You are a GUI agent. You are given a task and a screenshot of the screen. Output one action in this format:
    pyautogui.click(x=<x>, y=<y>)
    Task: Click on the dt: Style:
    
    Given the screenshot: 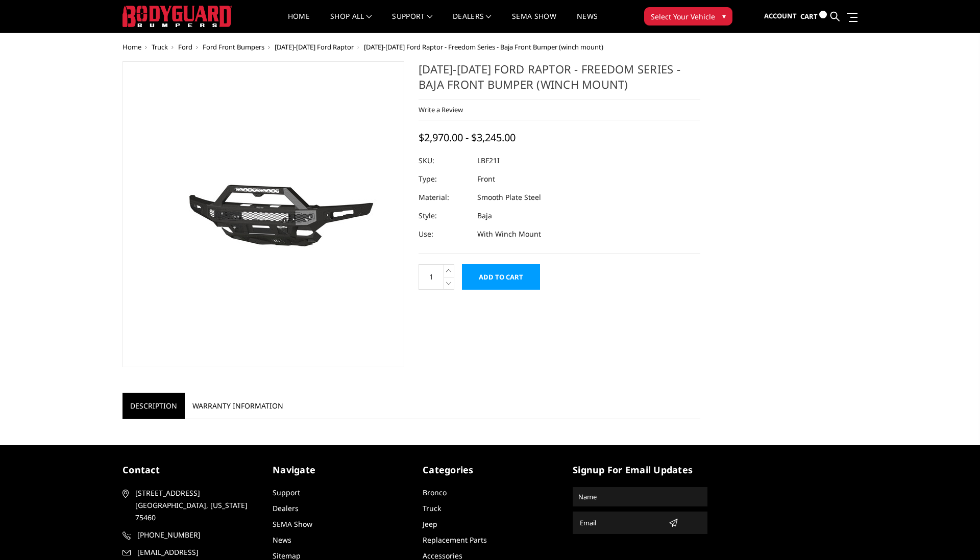 What is the action you would take?
    pyautogui.click(x=444, y=215)
    